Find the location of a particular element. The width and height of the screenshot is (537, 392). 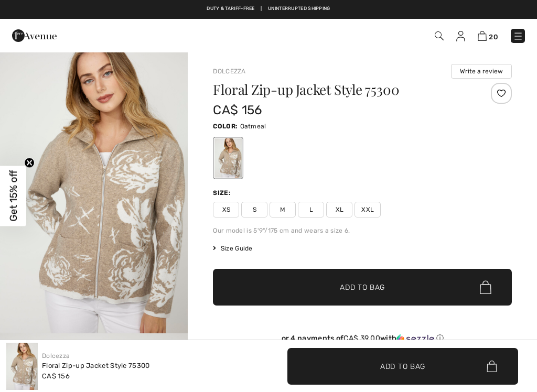

span: Color: is located at coordinates (225, 126).